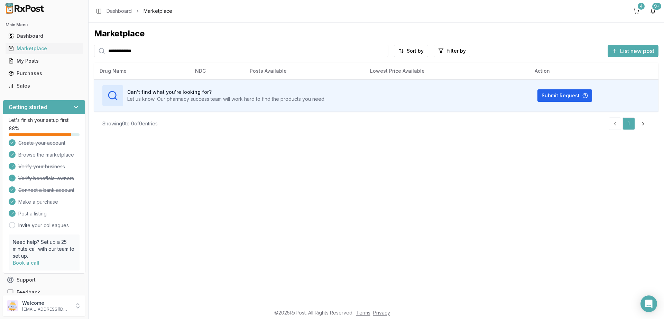 The image size is (664, 319). What do you see at coordinates (447, 71) in the screenshot?
I see `th: Lowest Price Available` at bounding box center [447, 71].